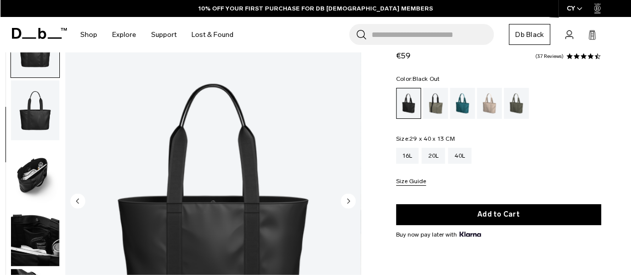 The image size is (631, 275). Describe the element at coordinates (408, 103) in the screenshot. I see `a: Black Out` at that location.